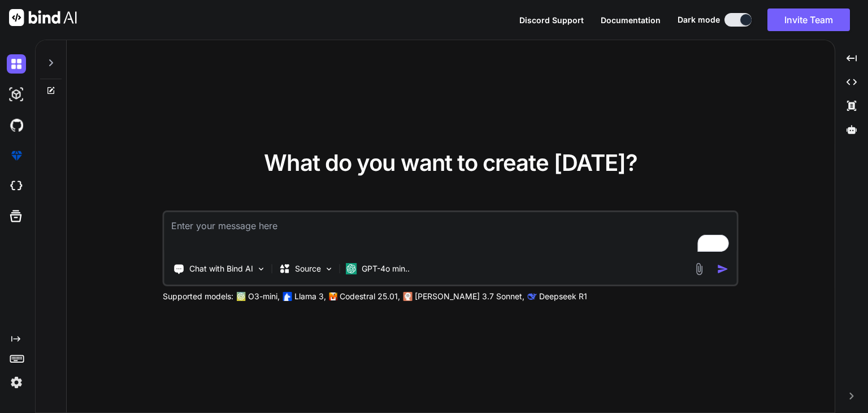 Image resolution: width=868 pixels, height=413 pixels. What do you see at coordinates (723, 269) in the screenshot?
I see `img: icon` at bounding box center [723, 269].